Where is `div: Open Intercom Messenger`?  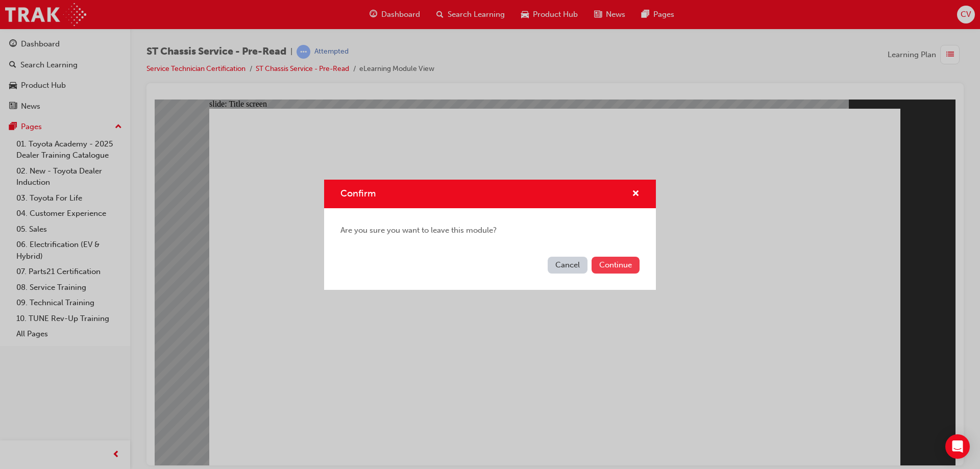 div: Open Intercom Messenger is located at coordinates (957, 446).